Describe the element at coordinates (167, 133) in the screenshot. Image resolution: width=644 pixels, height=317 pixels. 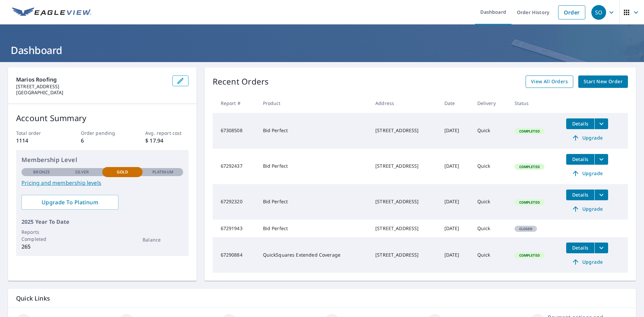
I see `p: Avg. report cost` at that location.